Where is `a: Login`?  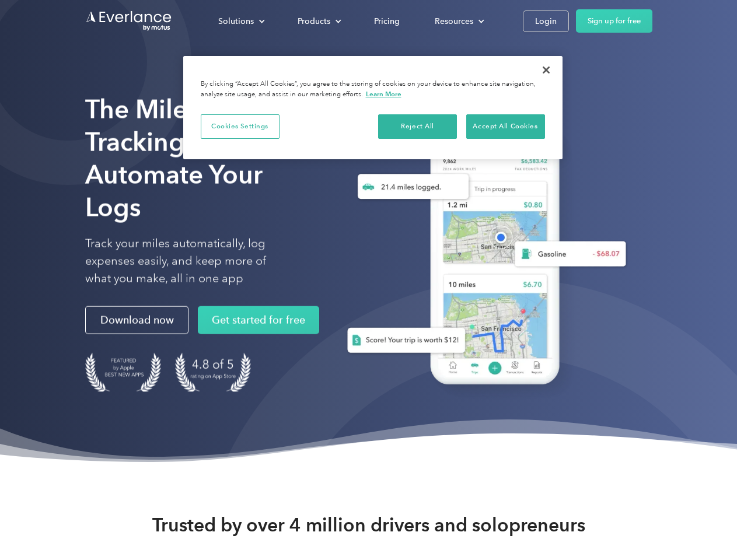 a: Login is located at coordinates (546, 21).